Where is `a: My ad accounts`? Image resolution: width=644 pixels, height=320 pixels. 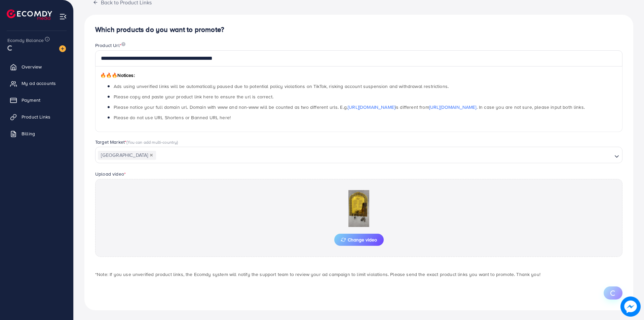 a: My ad accounts is located at coordinates (36, 83).